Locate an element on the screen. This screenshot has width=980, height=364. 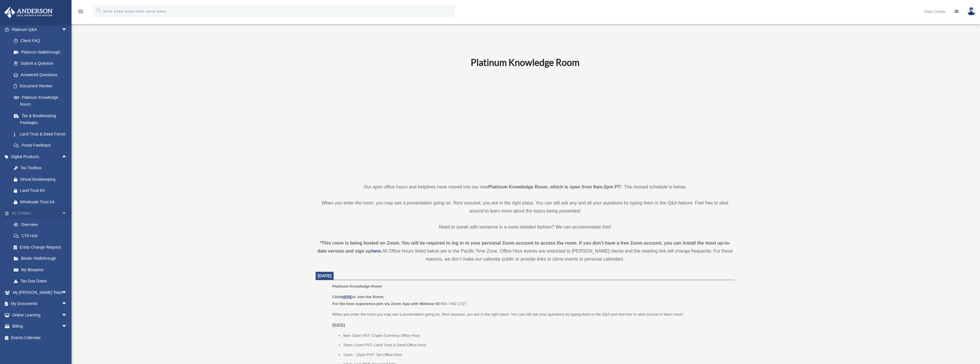
a: Digital Productsarrow_drop_up is located at coordinates (39, 157).